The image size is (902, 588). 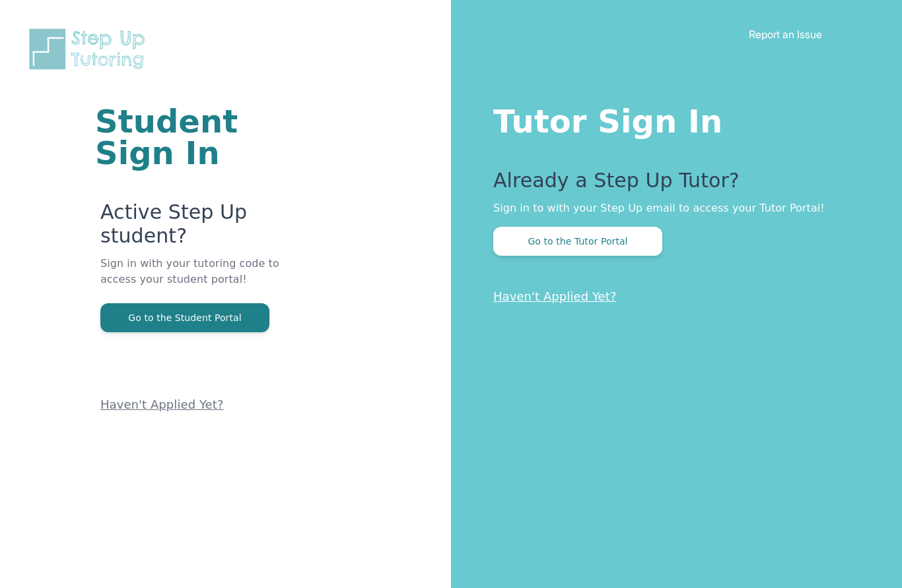 I want to click on button: Go to the Student Portal, so click(x=185, y=318).